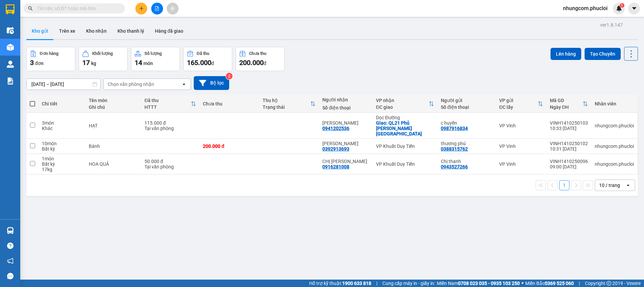  Describe the element at coordinates (336, 129) in the screenshot. I see `div: 0941202536` at that location.